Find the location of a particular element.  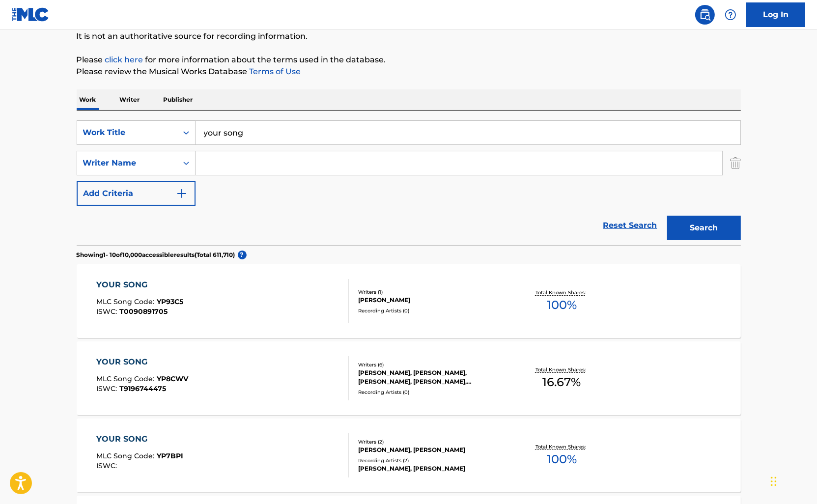

button: Add Criteria is located at coordinates (136, 193).